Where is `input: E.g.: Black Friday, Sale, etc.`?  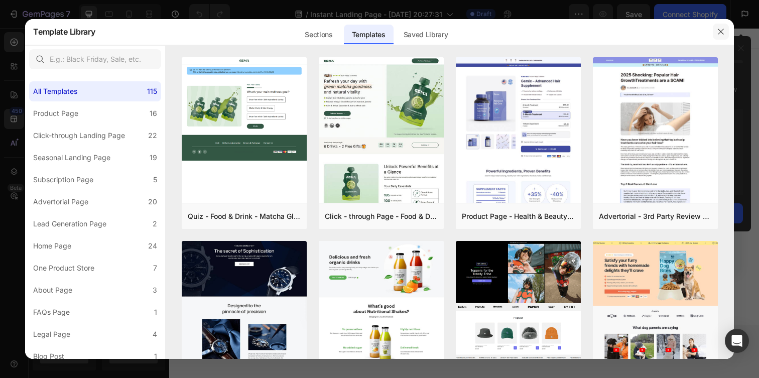 input: E.g.: Black Friday, Sale, etc. is located at coordinates (95, 59).